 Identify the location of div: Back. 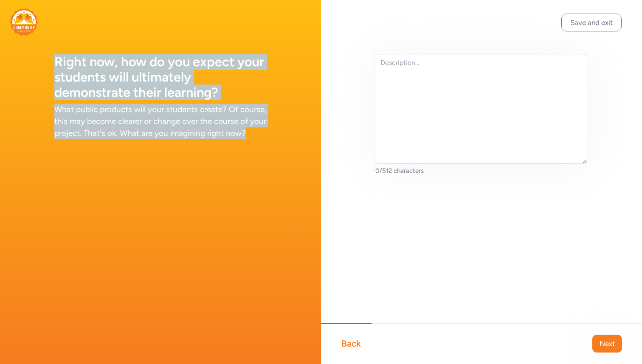
(351, 343).